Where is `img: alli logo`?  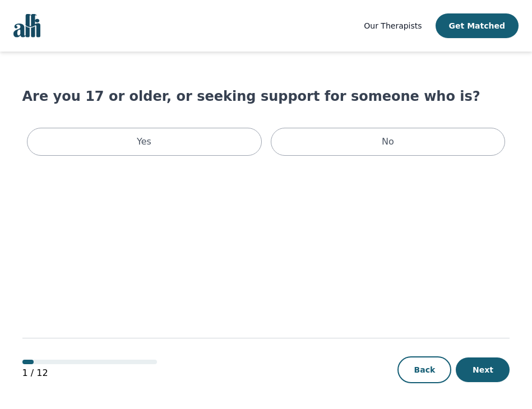
img: alli logo is located at coordinates (27, 26).